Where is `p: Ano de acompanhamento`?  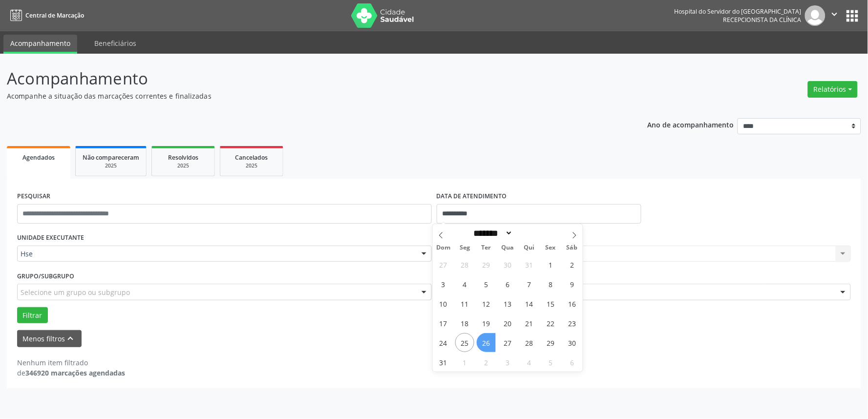 p: Ano de acompanhamento is located at coordinates (691, 124).